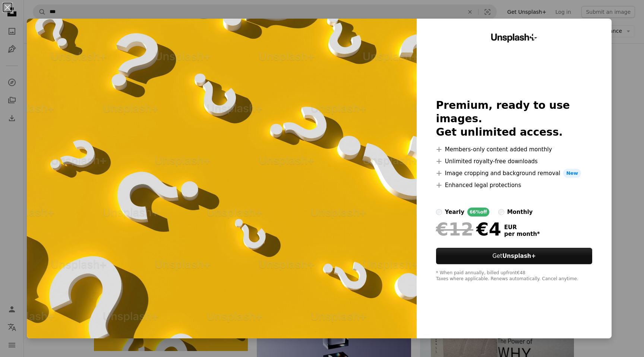  What do you see at coordinates (455, 230) in the screenshot?
I see `span: €12` at bounding box center [455, 230].